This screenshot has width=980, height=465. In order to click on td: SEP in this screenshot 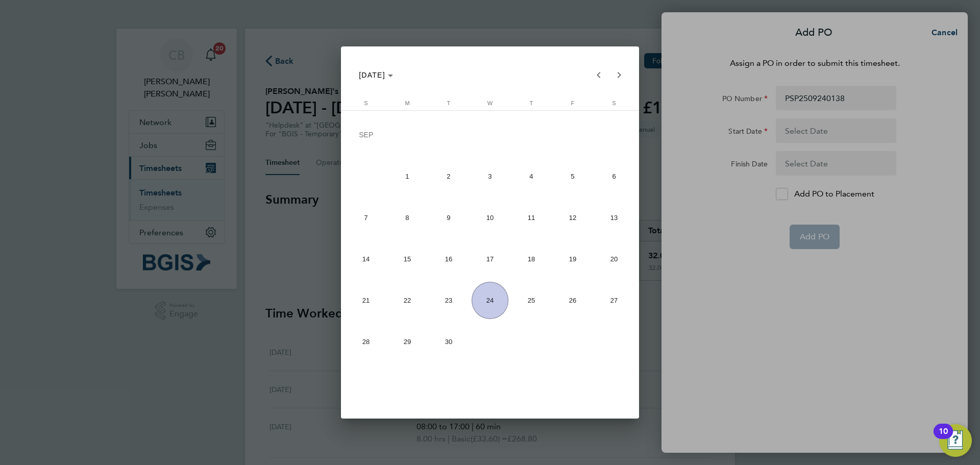, I will do `click(489, 135)`.